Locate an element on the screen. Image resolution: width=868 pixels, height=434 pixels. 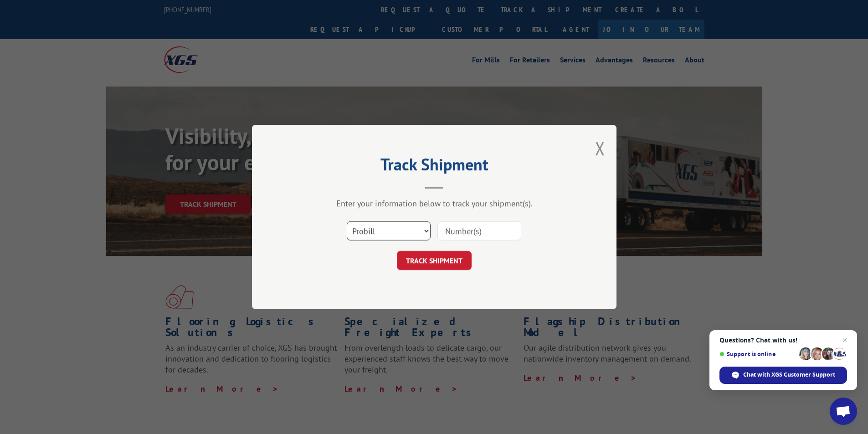
h2: Track Shipment is located at coordinates (434, 167).